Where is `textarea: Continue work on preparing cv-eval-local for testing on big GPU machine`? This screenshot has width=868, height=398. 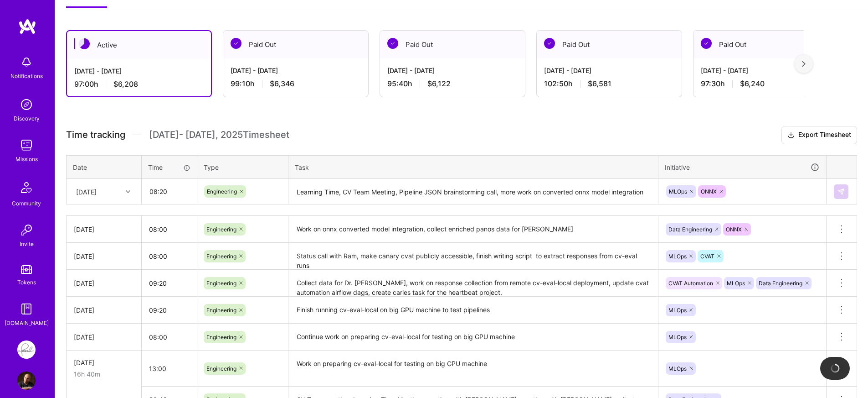 textarea: Continue work on preparing cv-eval-local for testing on big GPU machine is located at coordinates (473, 336).